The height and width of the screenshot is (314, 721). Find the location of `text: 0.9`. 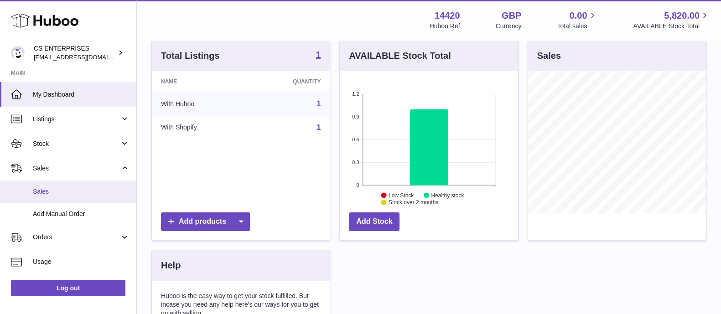

text: 0.9 is located at coordinates (356, 117).